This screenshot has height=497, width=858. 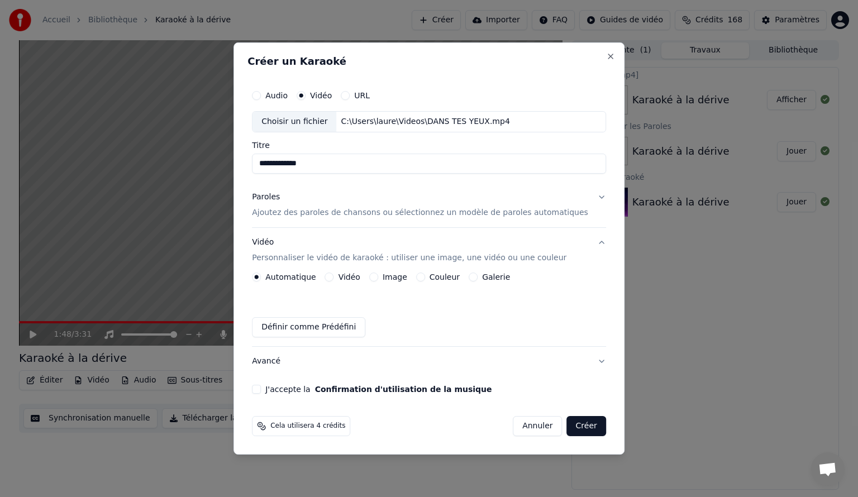 What do you see at coordinates (496, 277) in the screenshot?
I see `label: Galerie` at bounding box center [496, 277].